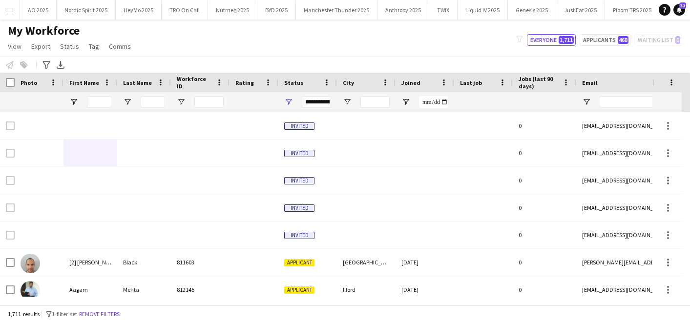 The height and width of the screenshot is (322, 690). What do you see at coordinates (623, 40) in the screenshot?
I see `span: 468` at bounding box center [623, 40].